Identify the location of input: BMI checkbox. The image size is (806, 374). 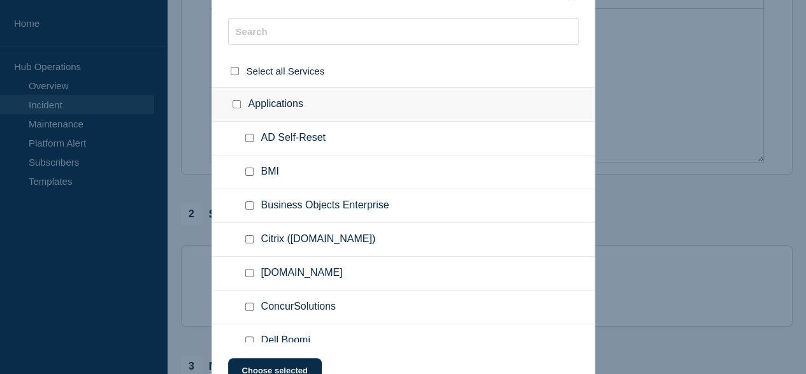
(249, 171).